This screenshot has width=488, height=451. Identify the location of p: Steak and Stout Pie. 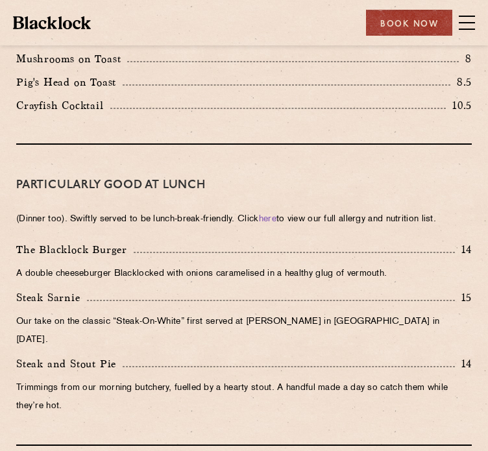
(69, 364).